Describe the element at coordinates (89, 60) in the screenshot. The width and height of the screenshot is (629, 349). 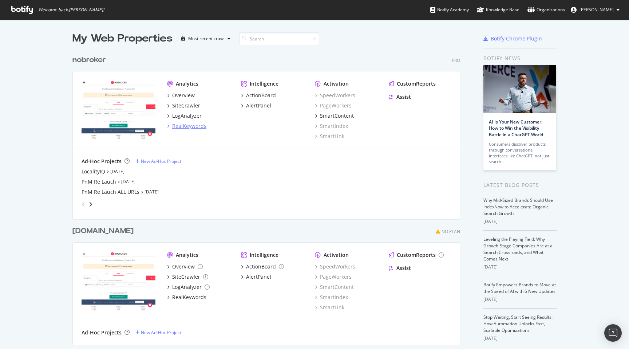
I see `div: nobroker` at that location.